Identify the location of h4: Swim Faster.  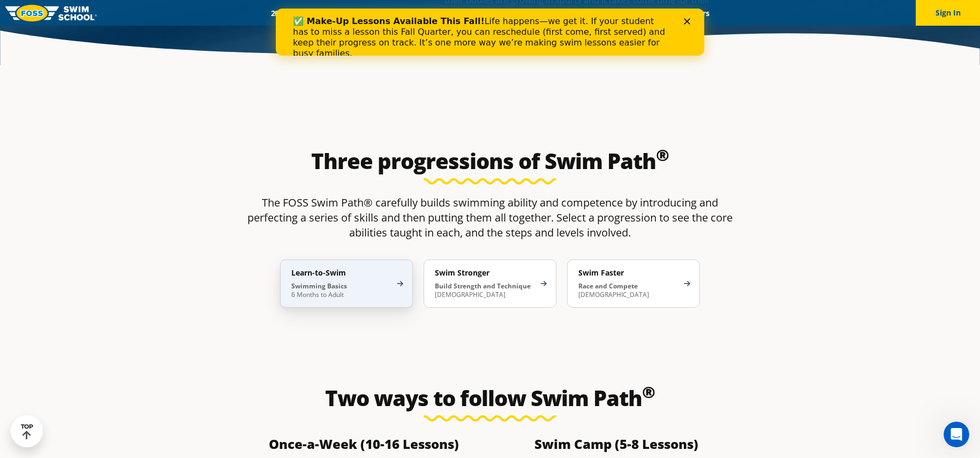
(628, 273).